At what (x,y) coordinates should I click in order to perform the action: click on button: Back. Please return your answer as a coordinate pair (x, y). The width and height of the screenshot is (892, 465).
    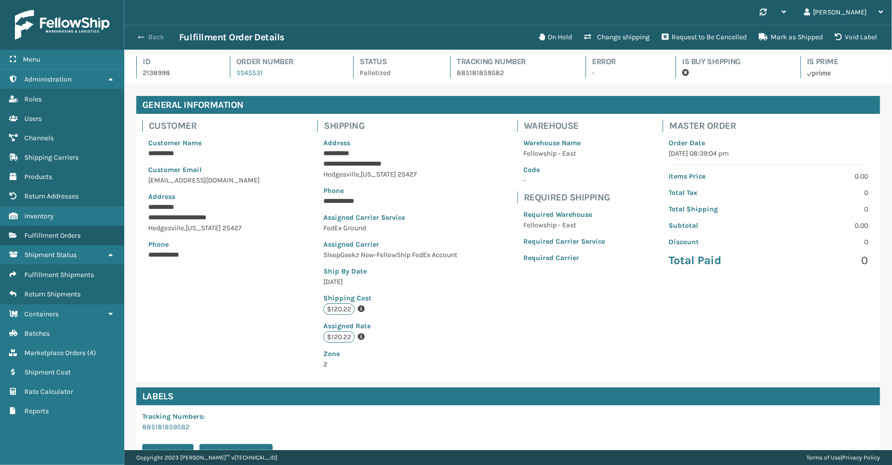
    Looking at the image, I should click on (156, 37).